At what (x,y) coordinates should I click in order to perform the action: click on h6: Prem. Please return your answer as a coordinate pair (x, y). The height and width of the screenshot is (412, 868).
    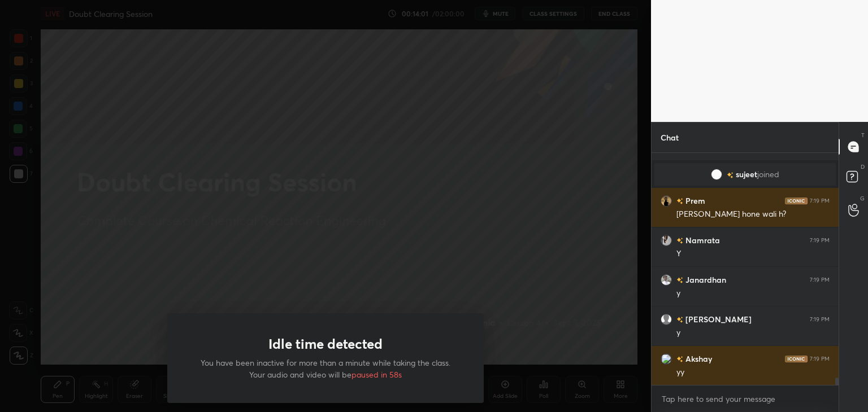
    Looking at the image, I should click on (694, 200).